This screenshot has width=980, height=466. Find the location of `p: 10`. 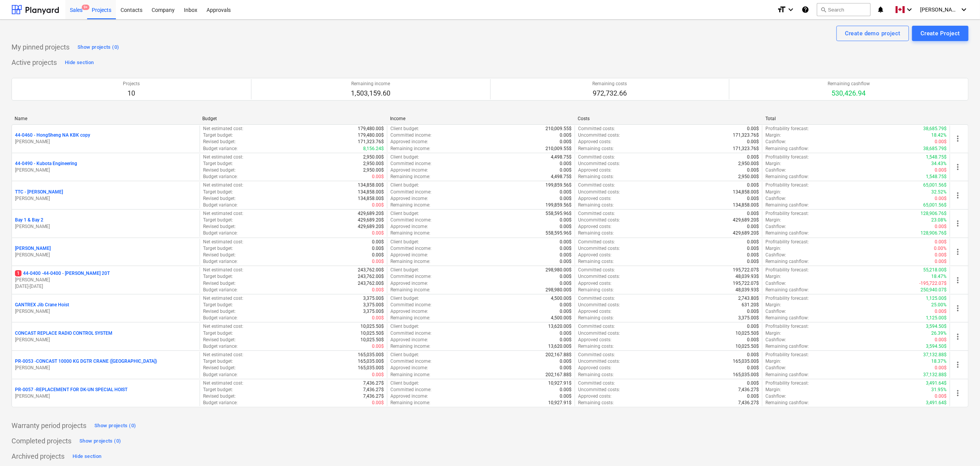

p: 10 is located at coordinates (131, 93).